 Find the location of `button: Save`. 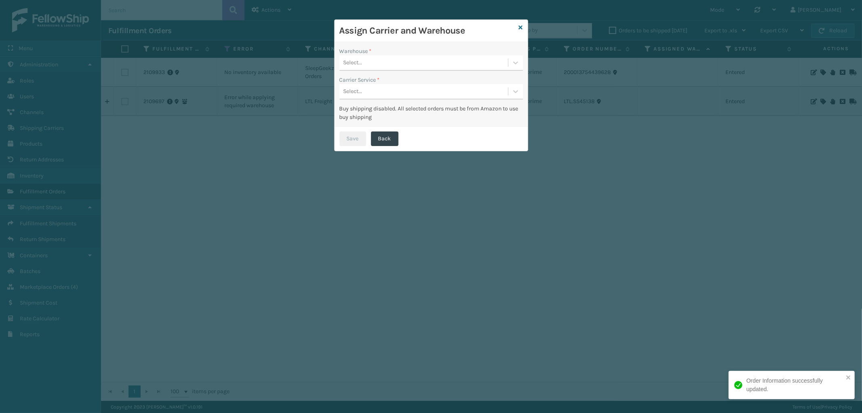

button: Save is located at coordinates (353, 139).